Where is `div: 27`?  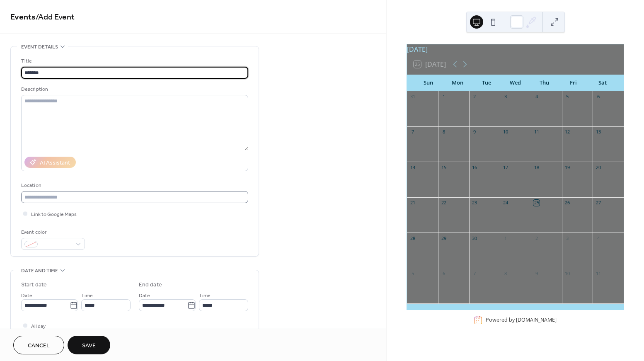 div: 27 is located at coordinates (598, 203).